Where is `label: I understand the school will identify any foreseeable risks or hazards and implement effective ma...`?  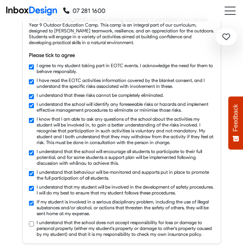
label: I understand the school will identify any foreseeable risks or hazards and implement effective ma... is located at coordinates (126, 107).